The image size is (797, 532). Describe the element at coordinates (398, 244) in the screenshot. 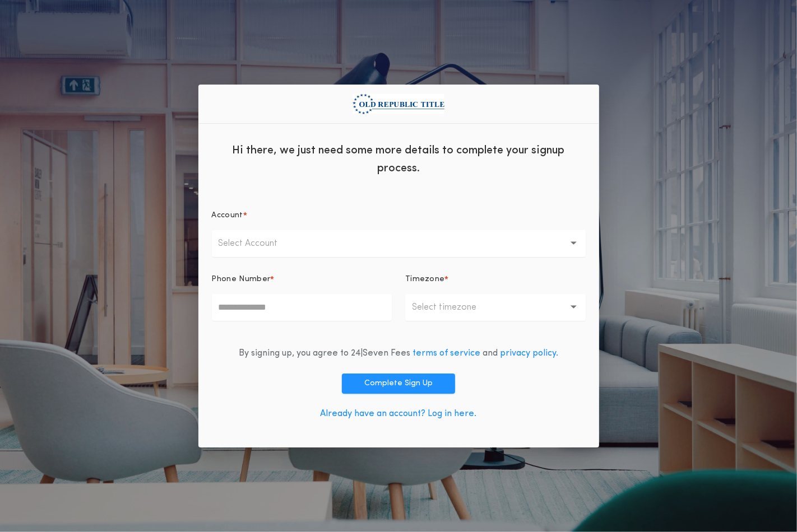

I see `button: Select Account` at that location.